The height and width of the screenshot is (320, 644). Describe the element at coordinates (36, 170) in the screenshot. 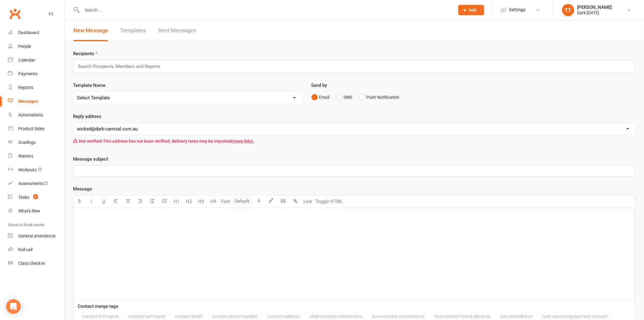

I see `a: Workouts` at that location.